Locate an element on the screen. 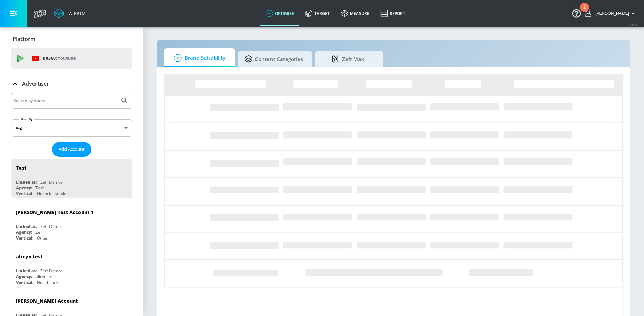 The width and height of the screenshot is (644, 316). label: Sort By is located at coordinates (26, 119).